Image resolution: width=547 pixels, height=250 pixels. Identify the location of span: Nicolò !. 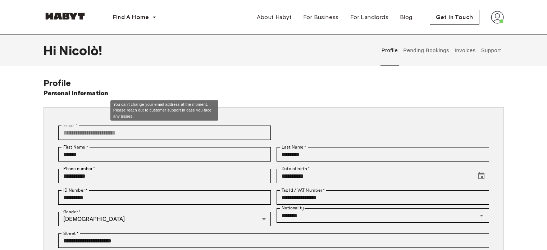
(81, 50).